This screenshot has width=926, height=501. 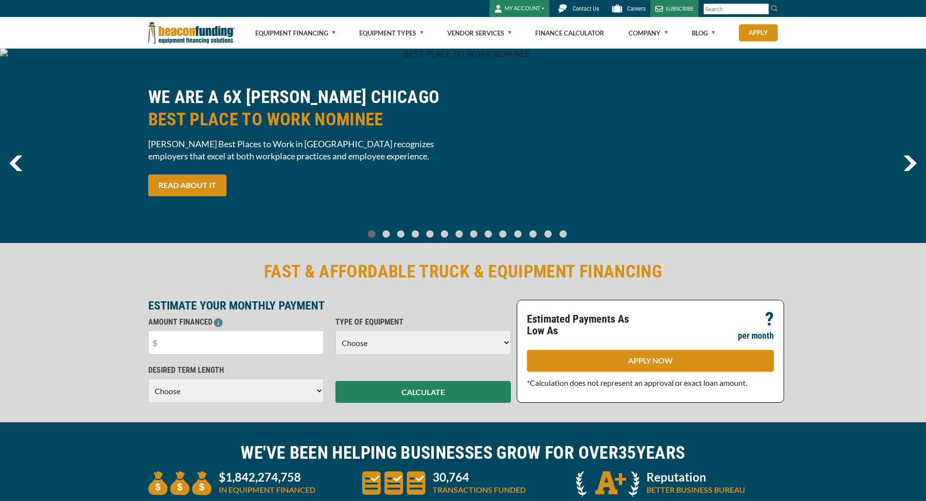 I want to click on a: Go To Slide 7, so click(x=474, y=234).